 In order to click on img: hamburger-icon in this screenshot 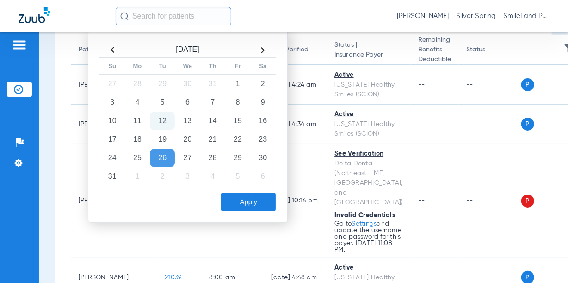, I will do `click(19, 45)`.